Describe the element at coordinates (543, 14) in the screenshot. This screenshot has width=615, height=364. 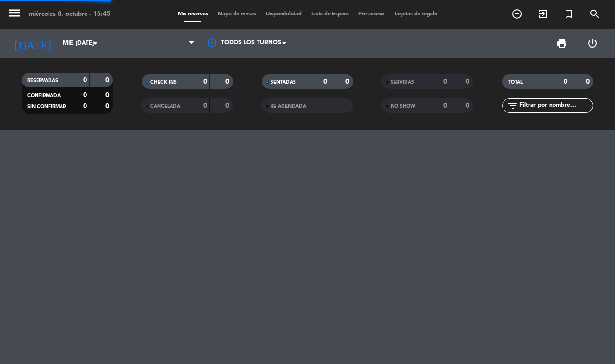
I see `i: exit_to_app` at that location.